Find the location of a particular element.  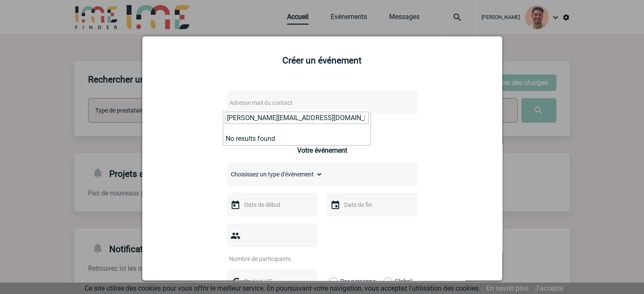

h3: Votre événement is located at coordinates (322, 150).